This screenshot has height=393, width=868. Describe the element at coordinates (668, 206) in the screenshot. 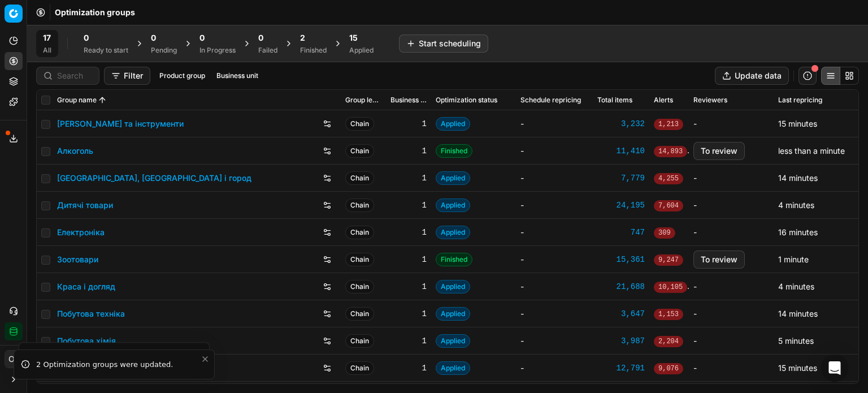

I see `span: 7,604` at that location.